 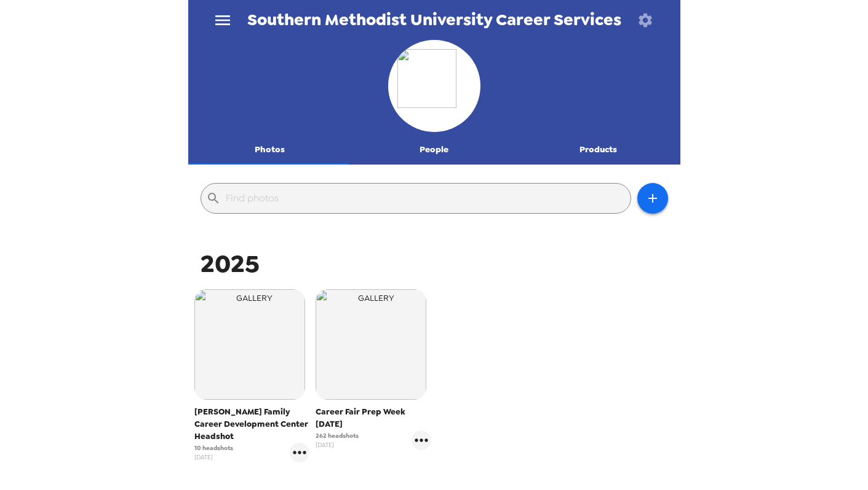 I want to click on span: Southern Methodist University Career Services, so click(x=434, y=20).